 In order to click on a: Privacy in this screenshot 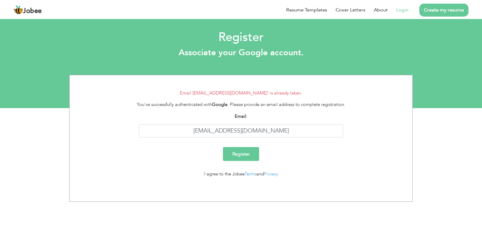, I will do `click(271, 174)`.